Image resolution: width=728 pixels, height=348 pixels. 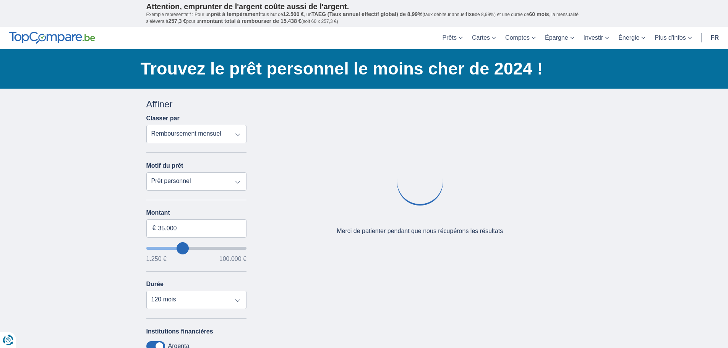 I want to click on span: TAEG (Taux annuel effectif global) de 8,99%, so click(x=367, y=14).